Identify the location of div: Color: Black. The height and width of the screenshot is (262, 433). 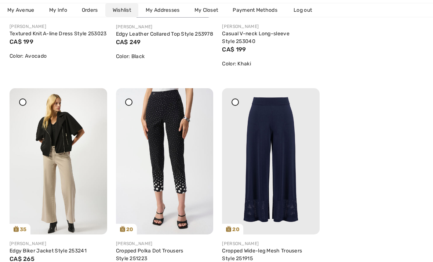
(165, 56).